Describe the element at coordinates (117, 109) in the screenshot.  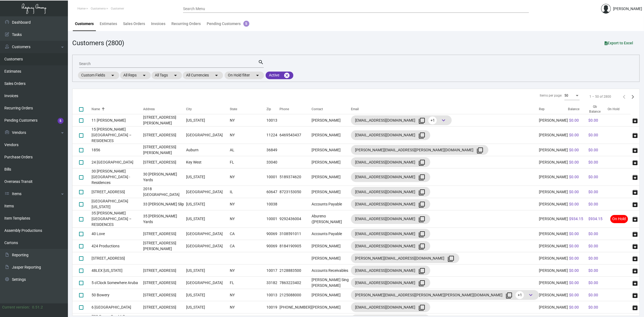
I see `div: Name` at that location.